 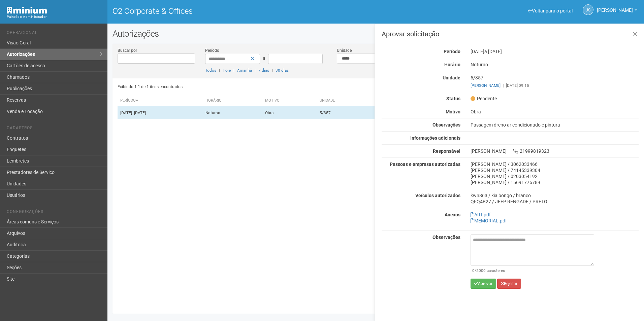 What do you see at coordinates (425, 164) in the screenshot?
I see `strong: Pessoas e empresas autorizadas` at bounding box center [425, 164].